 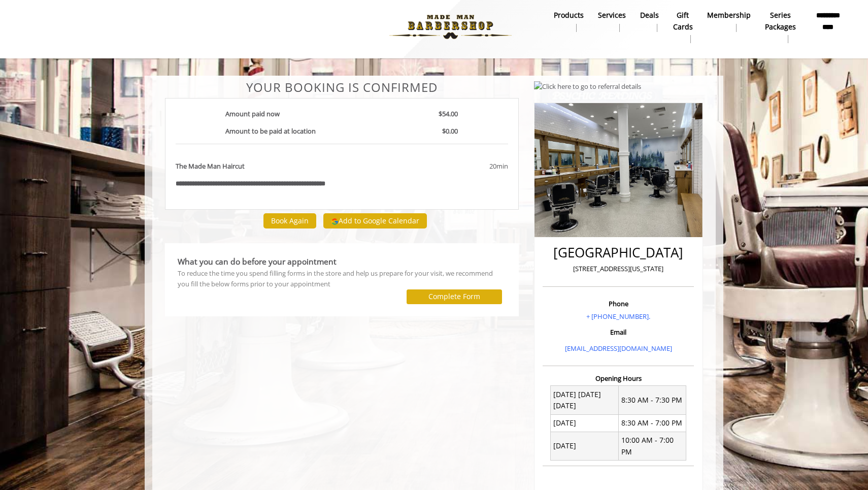 I want to click on center: Your Booking is confirmed, so click(x=341, y=87).